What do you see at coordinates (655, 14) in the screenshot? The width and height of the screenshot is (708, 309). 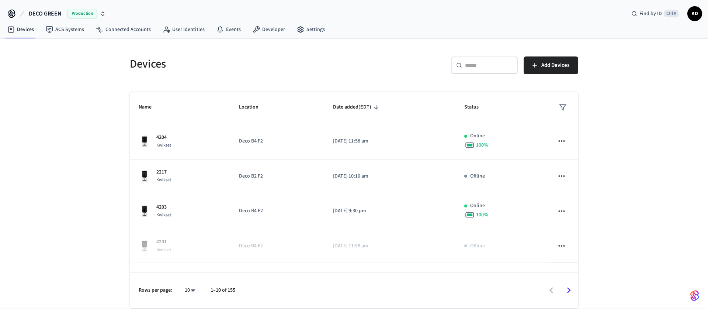 I see `div: Find by IDCtrl K` at bounding box center [655, 14].